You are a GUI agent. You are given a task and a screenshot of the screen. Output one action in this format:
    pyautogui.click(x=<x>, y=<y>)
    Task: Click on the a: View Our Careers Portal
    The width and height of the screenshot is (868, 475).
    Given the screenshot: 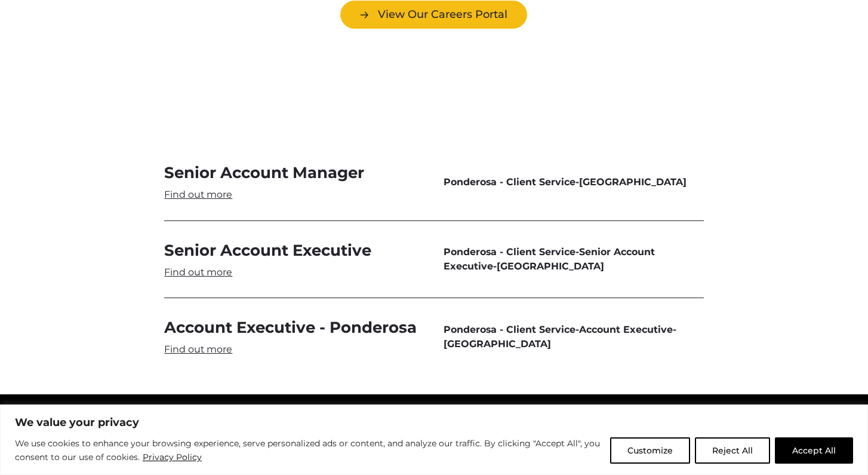 What is the action you would take?
    pyautogui.click(x=434, y=14)
    